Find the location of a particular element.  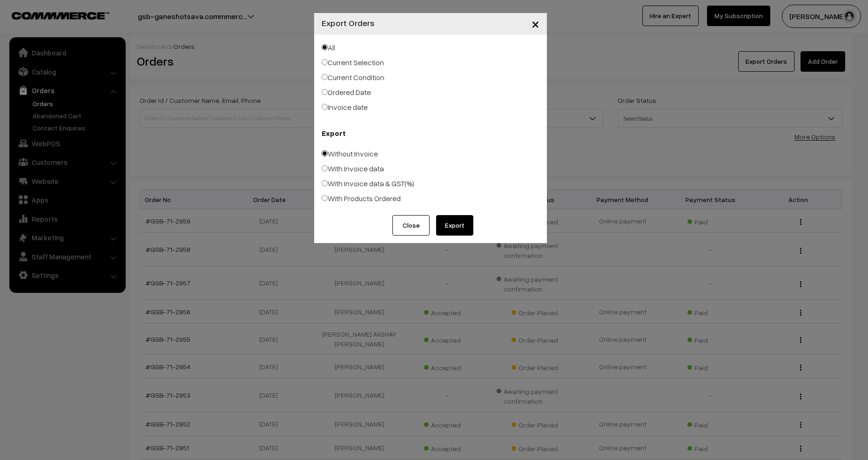

label: All is located at coordinates (328, 47).